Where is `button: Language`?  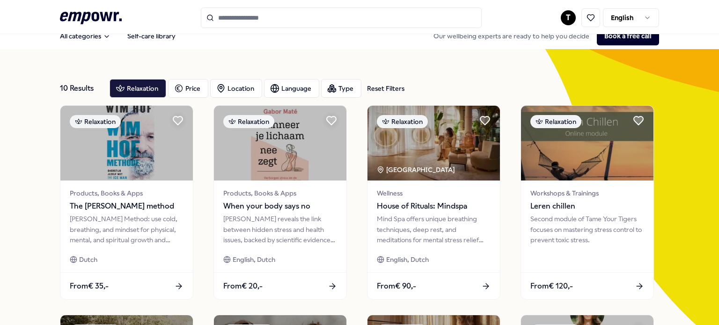
button: Language is located at coordinates (291, 88).